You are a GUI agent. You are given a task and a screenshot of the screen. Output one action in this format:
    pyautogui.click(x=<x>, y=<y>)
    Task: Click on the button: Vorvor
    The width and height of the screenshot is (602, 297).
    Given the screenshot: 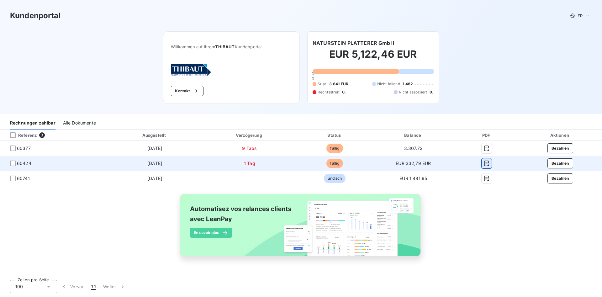 What is the action you would take?
    pyautogui.click(x=72, y=287)
    